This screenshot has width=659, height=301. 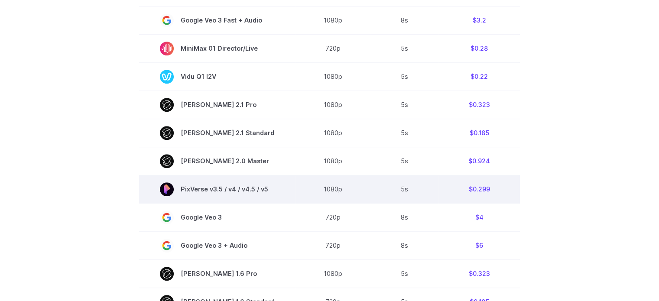 What do you see at coordinates (217, 77) in the screenshot?
I see `span: Vidu Q1 I2V` at bounding box center [217, 77].